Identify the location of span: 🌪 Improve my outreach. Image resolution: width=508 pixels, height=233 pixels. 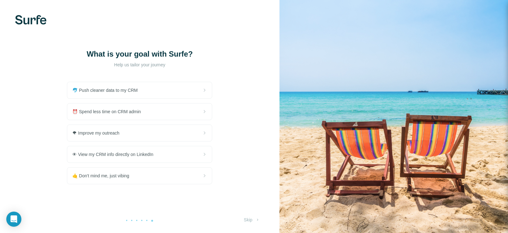
(98, 133).